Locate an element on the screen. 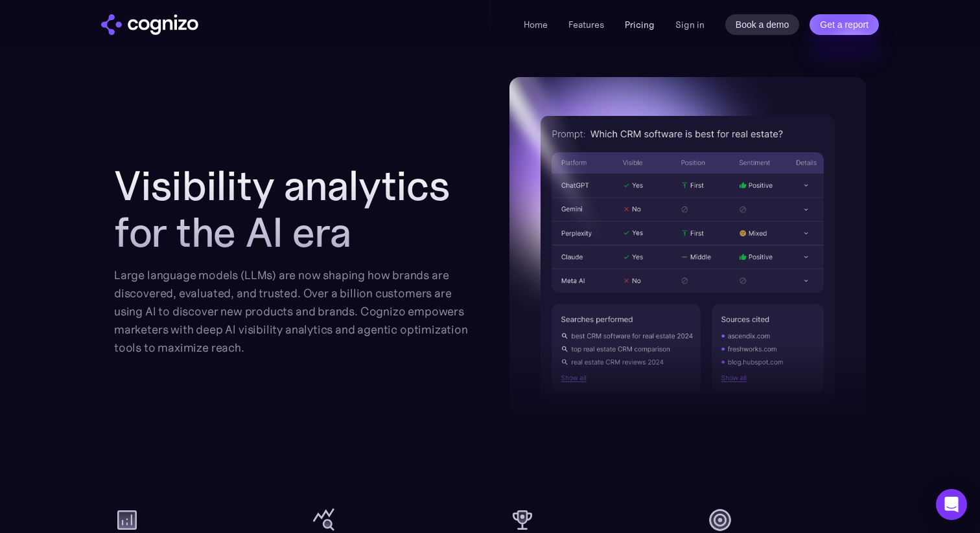 This screenshot has height=533, width=980. a: Features is located at coordinates (586, 24).